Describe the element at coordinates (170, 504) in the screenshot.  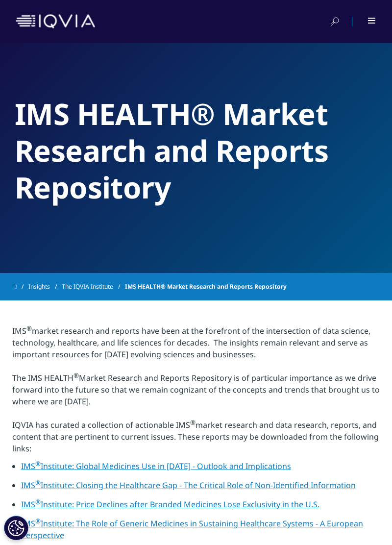
I see `a: IMS®Institute: Price Declines after Branded Medicines Lose Exclusivity in the U.S.` at that location.